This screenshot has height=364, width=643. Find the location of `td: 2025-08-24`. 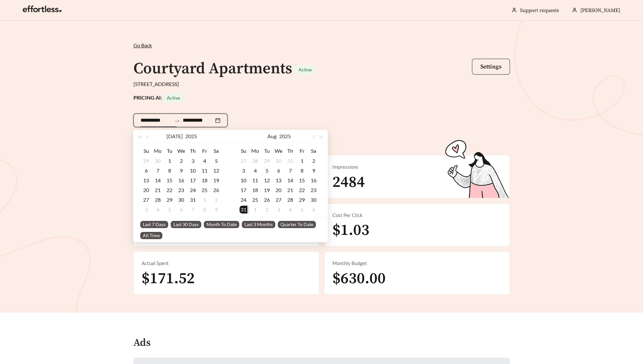

td: 2025-08-24 is located at coordinates (243, 200).